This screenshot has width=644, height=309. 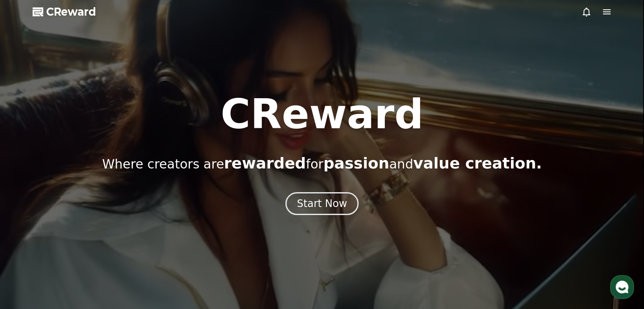 I want to click on button: Start Now, so click(x=322, y=204).